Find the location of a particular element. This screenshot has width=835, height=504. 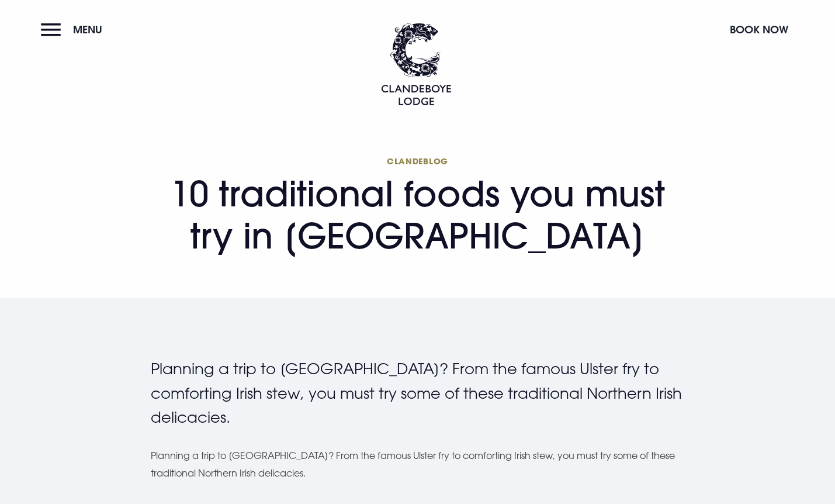

span: Menu is located at coordinates (87, 29).